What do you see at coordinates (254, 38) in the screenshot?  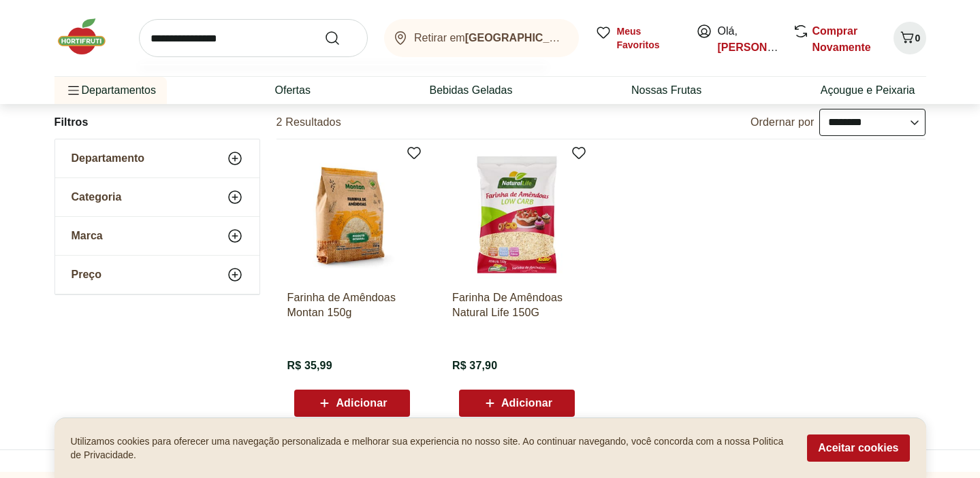 I see `input: search` at bounding box center [254, 38].